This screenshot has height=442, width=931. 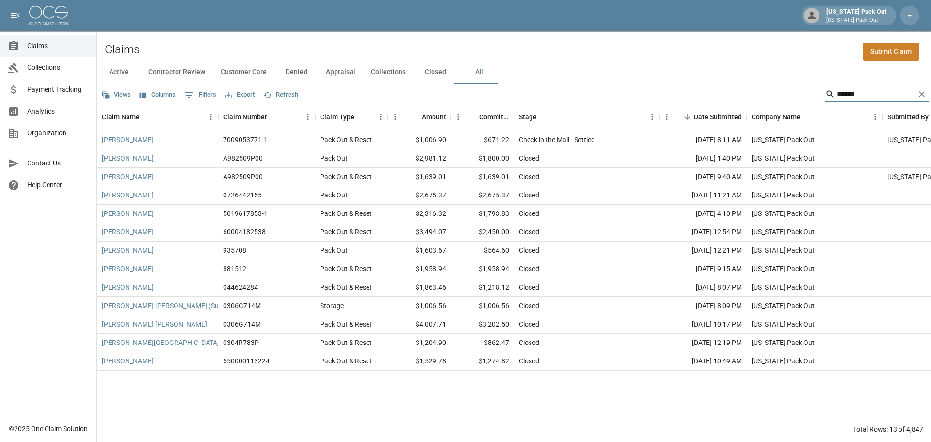 I want to click on div: A982509P00, so click(x=243, y=158).